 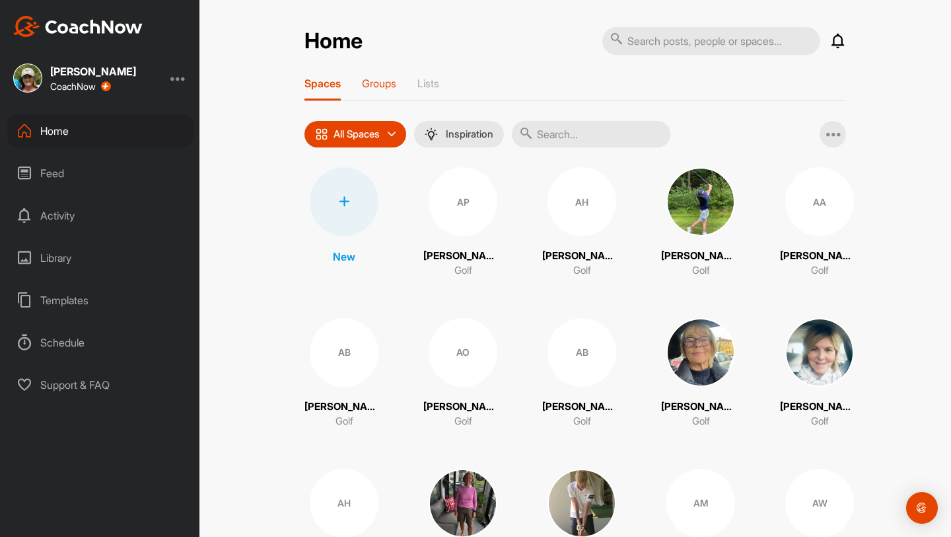 I want to click on div: Home, so click(x=100, y=131).